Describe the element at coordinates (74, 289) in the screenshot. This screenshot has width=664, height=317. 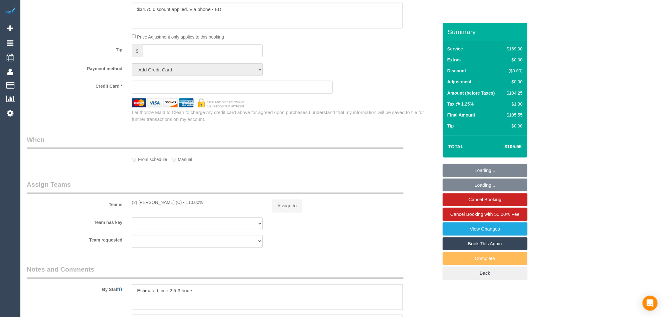
I see `label: By Staff` at that location.